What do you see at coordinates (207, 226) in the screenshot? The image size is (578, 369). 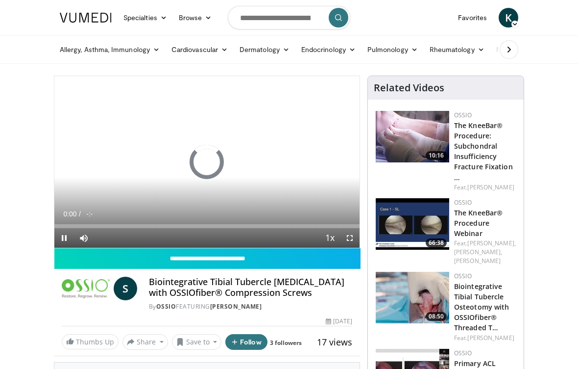 I see `div: Progress Bar` at bounding box center [207, 226].